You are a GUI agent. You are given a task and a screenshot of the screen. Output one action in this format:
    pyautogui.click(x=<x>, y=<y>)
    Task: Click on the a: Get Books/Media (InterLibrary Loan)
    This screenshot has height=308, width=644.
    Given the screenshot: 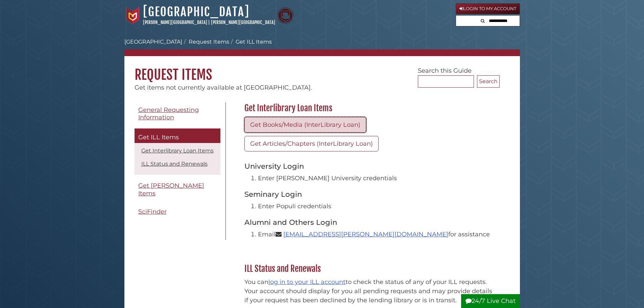 What is the action you would take?
    pyautogui.click(x=305, y=125)
    